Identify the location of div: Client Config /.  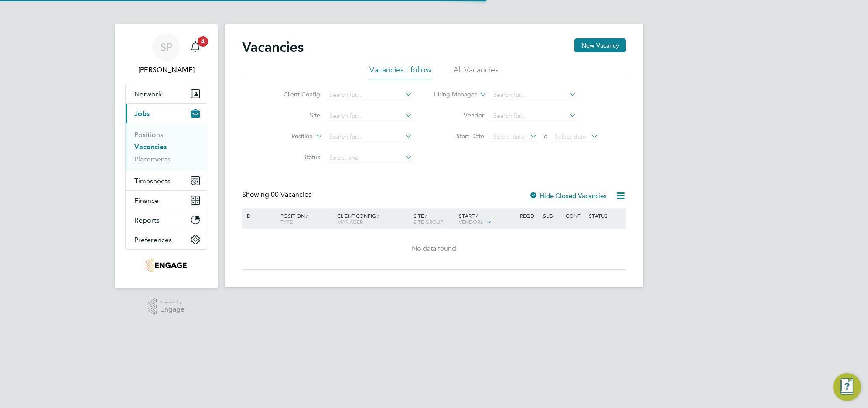
(373, 219).